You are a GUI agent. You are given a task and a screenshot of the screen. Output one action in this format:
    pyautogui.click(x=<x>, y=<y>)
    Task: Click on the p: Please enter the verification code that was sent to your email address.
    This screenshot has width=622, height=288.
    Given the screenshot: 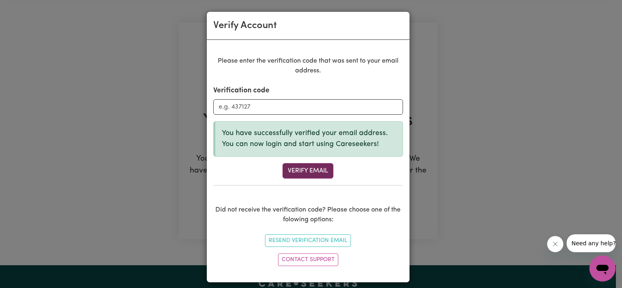 What is the action you would take?
    pyautogui.click(x=308, y=66)
    